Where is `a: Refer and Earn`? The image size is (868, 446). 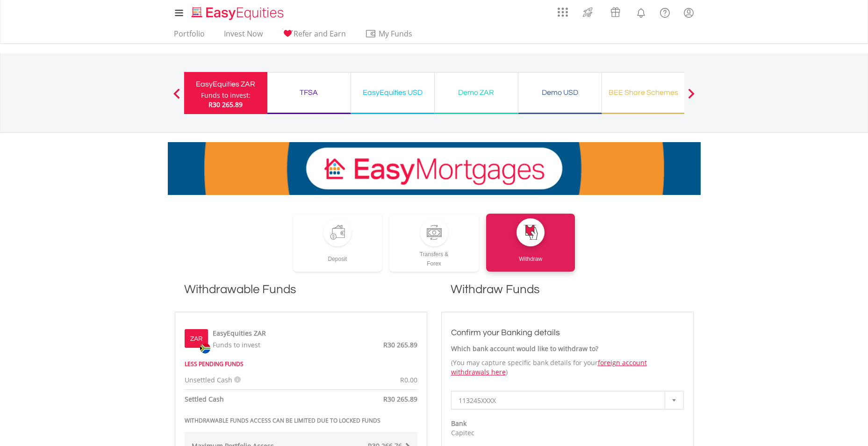 a: Refer and Earn is located at coordinates (314, 36).